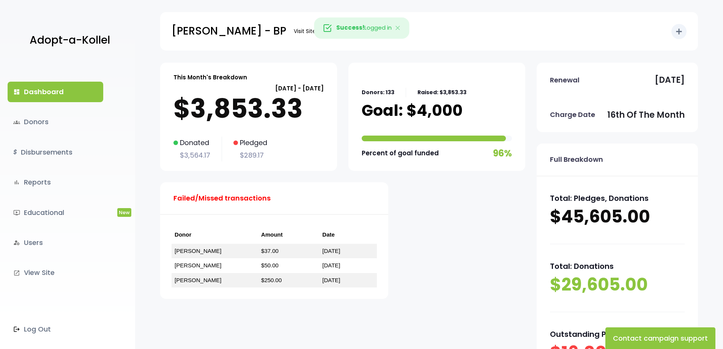 This screenshot has width=723, height=349. I want to click on a: $Disbursements, so click(55, 152).